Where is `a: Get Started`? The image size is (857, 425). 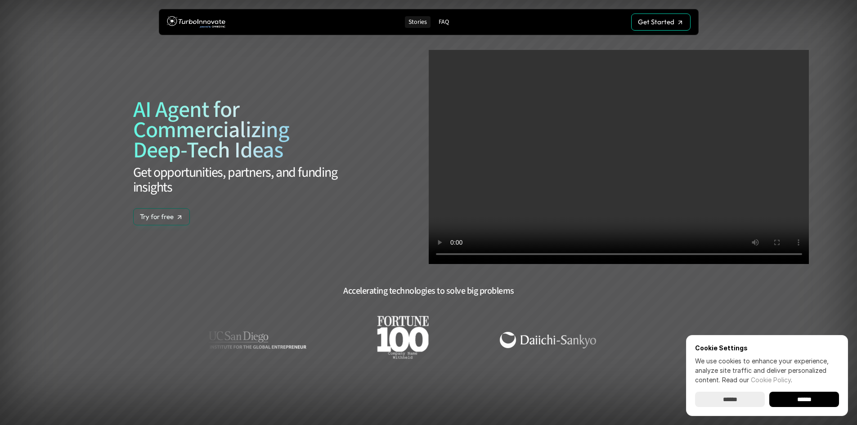
a: Get Started is located at coordinates (661, 22).